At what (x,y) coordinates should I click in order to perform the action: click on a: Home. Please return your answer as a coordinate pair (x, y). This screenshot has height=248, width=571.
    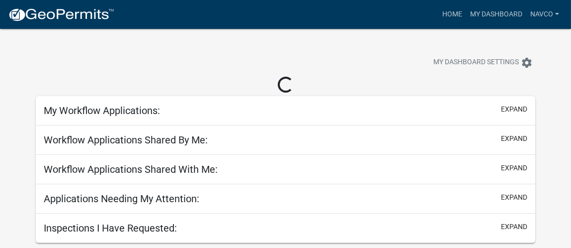
    Looking at the image, I should click on (452, 14).